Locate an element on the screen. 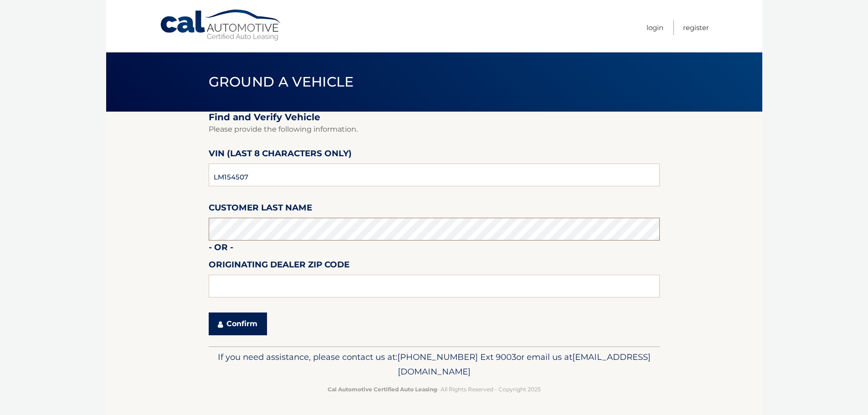  strong: Cal Automotive Certified Auto Leasing is located at coordinates (382, 389).